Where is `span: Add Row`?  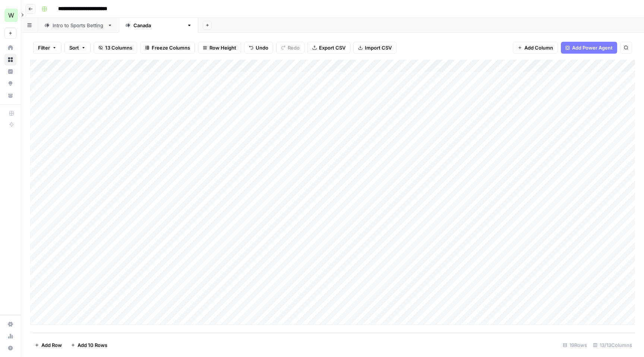 span: Add Row is located at coordinates (52, 345).